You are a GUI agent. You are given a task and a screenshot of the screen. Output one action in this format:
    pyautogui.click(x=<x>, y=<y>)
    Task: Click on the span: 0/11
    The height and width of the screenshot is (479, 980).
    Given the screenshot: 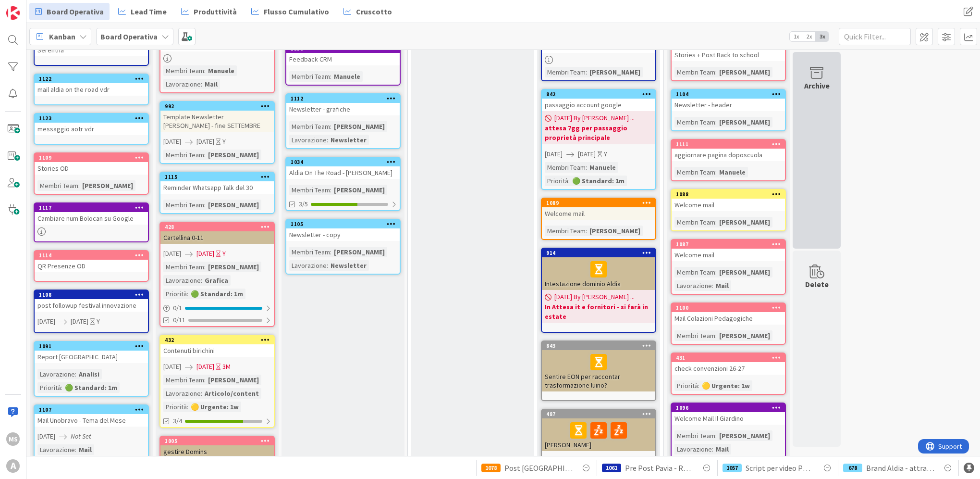 What is the action you would take?
    pyautogui.click(x=179, y=320)
    